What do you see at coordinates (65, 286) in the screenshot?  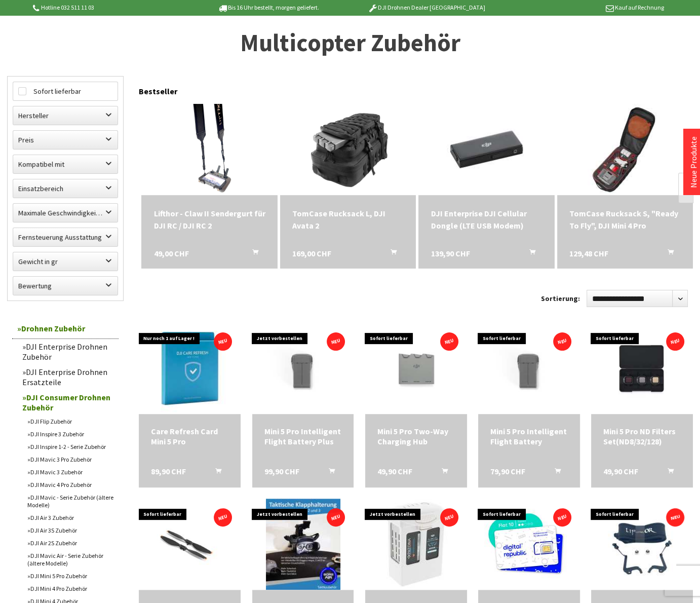 I see `label: Bewertung` at bounding box center [65, 286].